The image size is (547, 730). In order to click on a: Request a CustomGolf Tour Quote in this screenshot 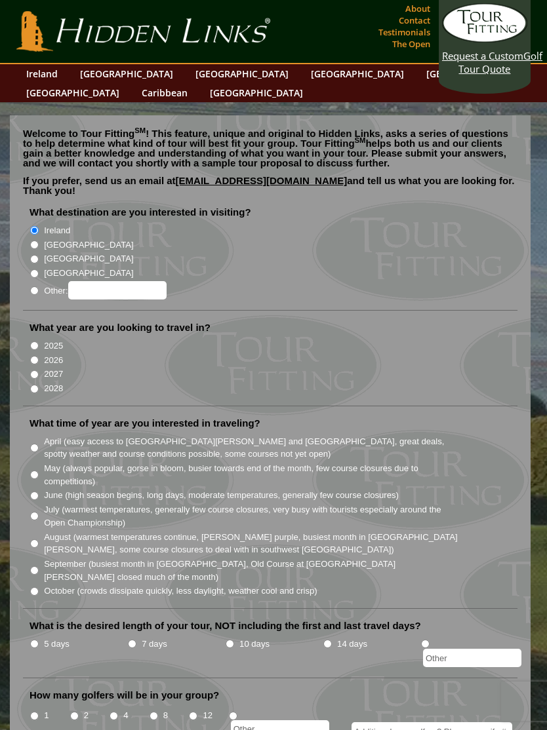, I will do `click(484, 39)`.